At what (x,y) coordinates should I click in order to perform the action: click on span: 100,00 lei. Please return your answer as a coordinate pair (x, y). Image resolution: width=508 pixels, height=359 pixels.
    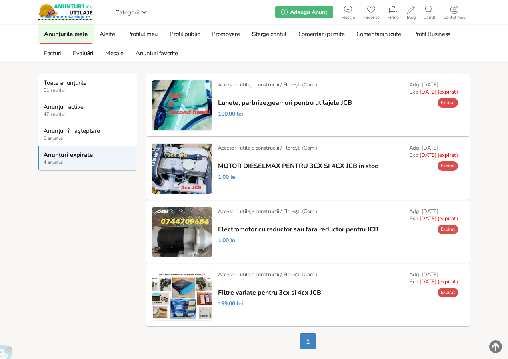
    Looking at the image, I should click on (230, 114).